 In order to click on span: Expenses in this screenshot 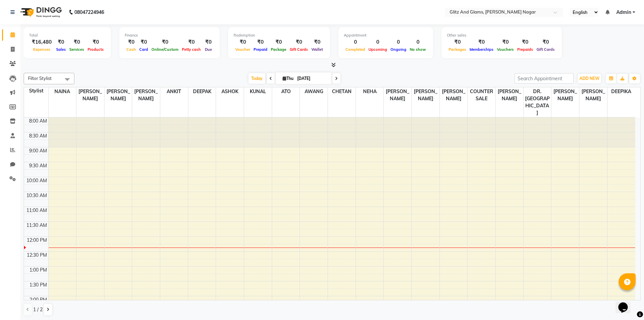, I will do `click(42, 49)`.